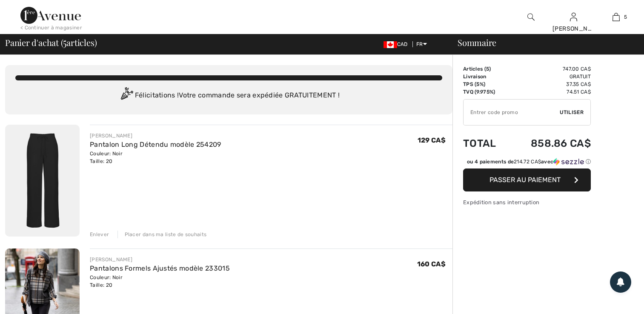  What do you see at coordinates (127, 96) in the screenshot?
I see `img: Congratulation2.svg` at bounding box center [127, 96].